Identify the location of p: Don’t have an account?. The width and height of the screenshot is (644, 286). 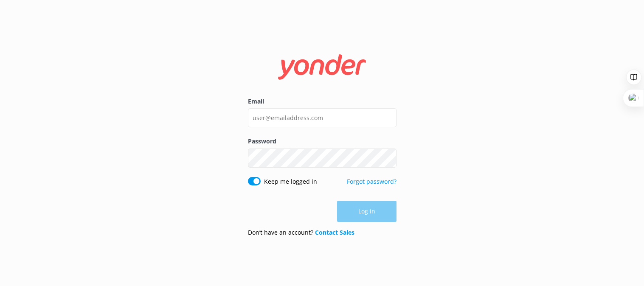
(301, 232).